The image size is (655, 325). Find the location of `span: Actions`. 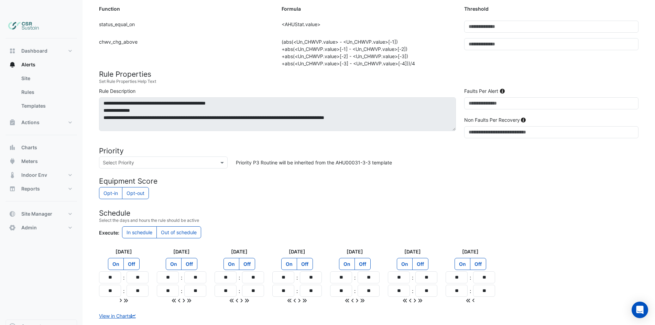

span: Actions is located at coordinates (30, 122).